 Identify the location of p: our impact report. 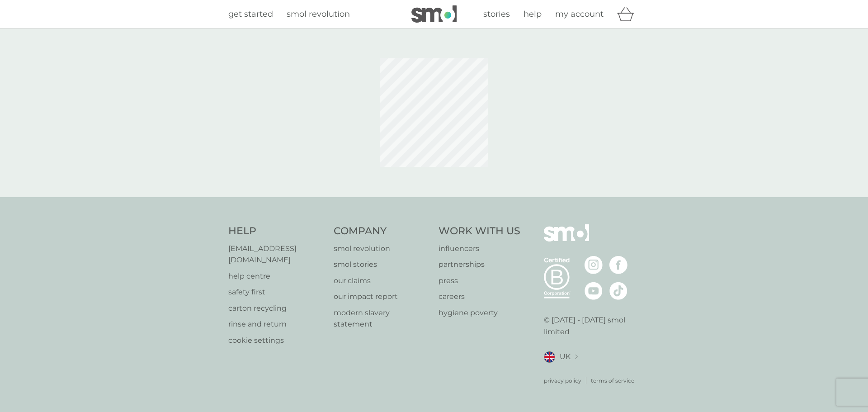
(381, 296).